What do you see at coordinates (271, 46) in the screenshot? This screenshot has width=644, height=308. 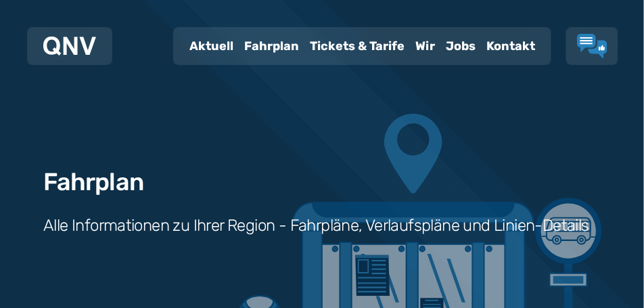 I see `div: Fahrplan` at bounding box center [271, 46].